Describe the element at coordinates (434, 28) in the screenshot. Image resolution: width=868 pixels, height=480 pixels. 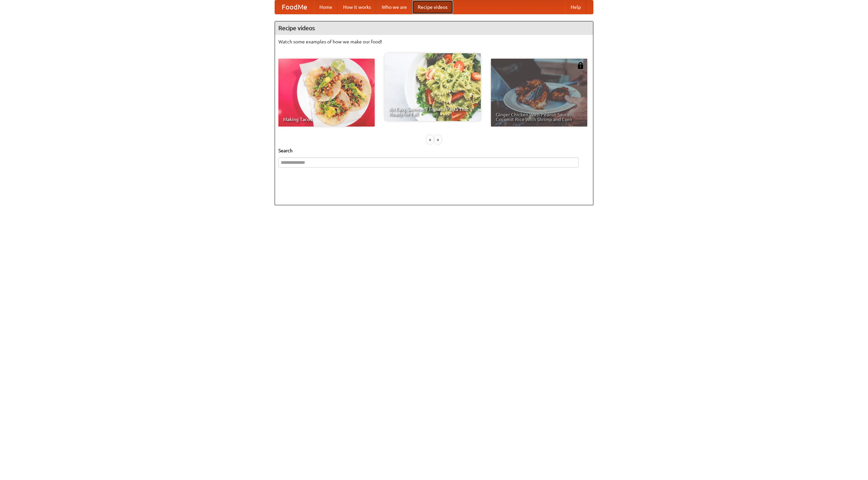
I see `h4: Recipe videos` at that location.